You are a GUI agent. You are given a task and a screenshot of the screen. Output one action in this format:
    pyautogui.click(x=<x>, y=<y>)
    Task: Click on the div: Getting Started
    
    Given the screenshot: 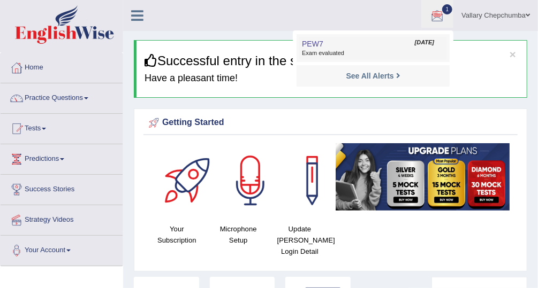 What is the action you would take?
    pyautogui.click(x=330, y=123)
    